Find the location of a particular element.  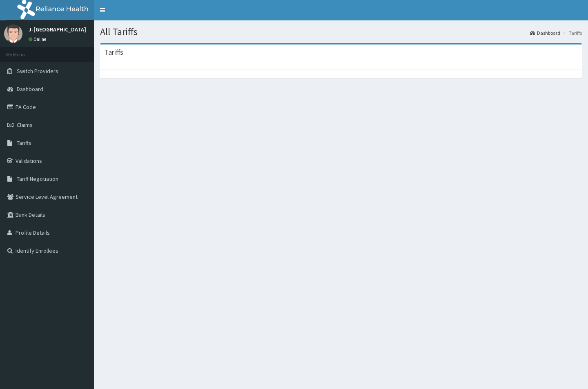

h3: Tariffs is located at coordinates (114, 52).